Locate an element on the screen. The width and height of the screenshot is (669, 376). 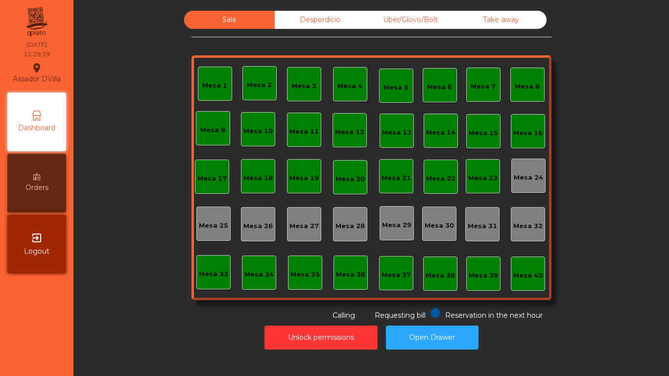
div: Mesa 5 is located at coordinates (396, 88).